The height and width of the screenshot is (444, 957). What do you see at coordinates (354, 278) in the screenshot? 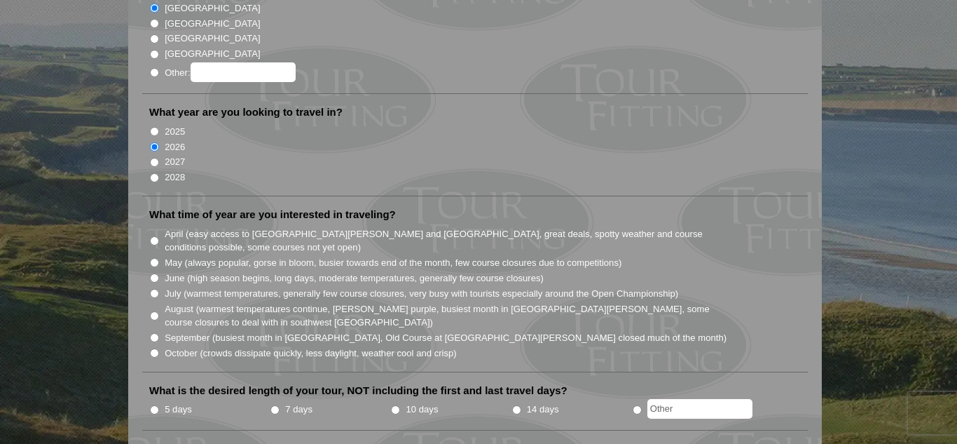
I see `label: June (high season begins, long days, moderate temperatures, generally few course closures)` at bounding box center [354, 278].